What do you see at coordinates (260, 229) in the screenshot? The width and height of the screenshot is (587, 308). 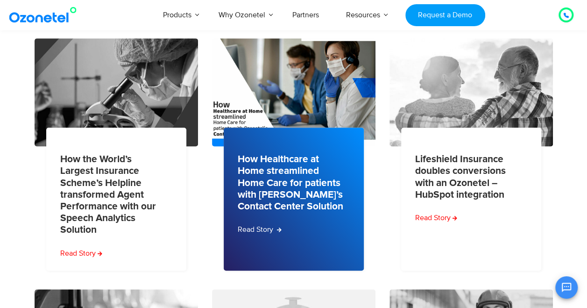 I see `a: Read more about How Healthcare at Home streamlined Home Care for patients with Ozonetel’s Contact...` at bounding box center [260, 229].